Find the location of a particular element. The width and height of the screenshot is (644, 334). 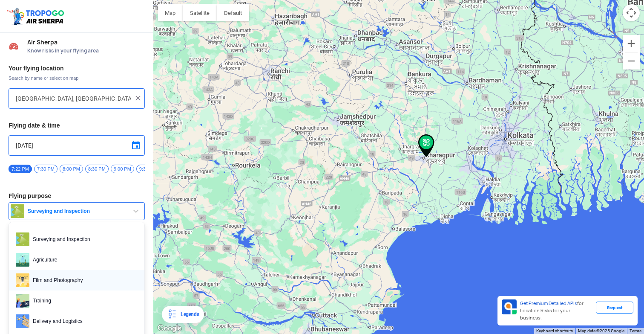

span: 7:22 PM is located at coordinates (20, 169).